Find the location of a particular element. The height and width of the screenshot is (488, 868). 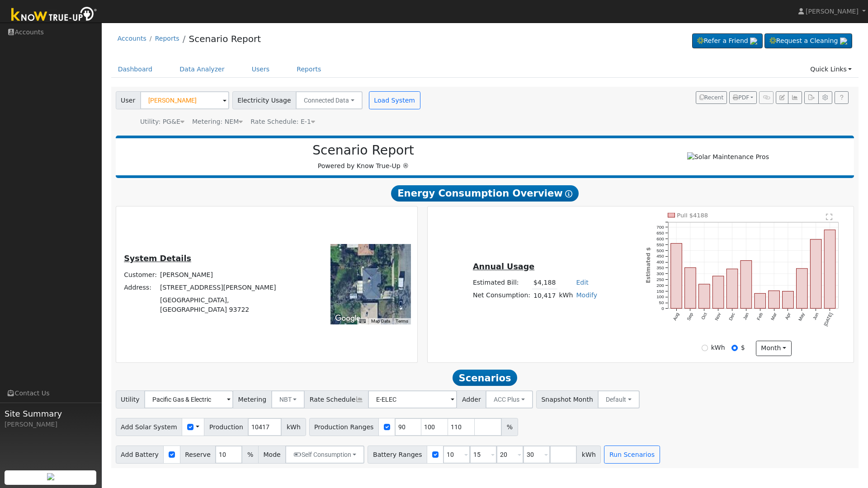

td: Net Consumption: is located at coordinates (501, 296).